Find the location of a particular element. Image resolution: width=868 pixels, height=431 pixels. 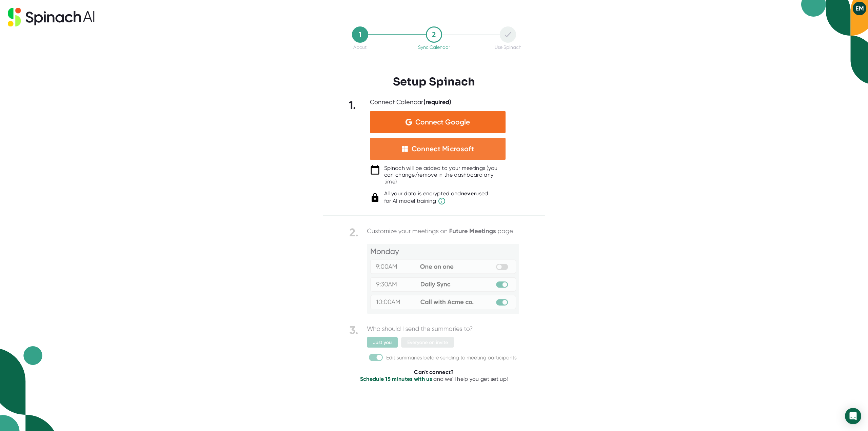

div: About is located at coordinates (360, 47).